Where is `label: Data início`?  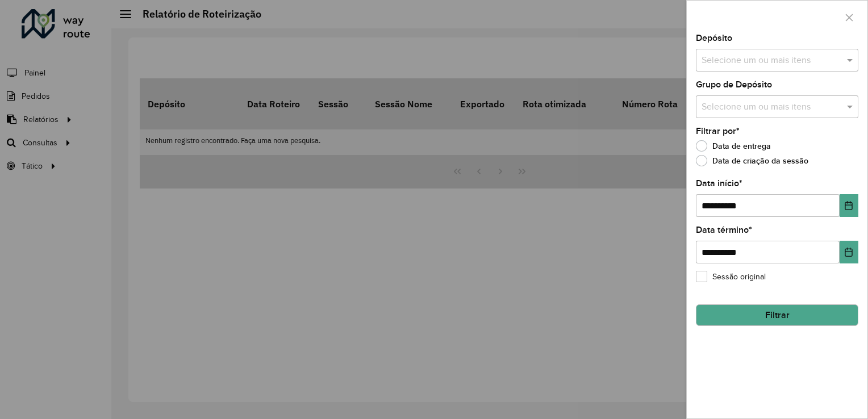 label: Data início is located at coordinates (719, 184).